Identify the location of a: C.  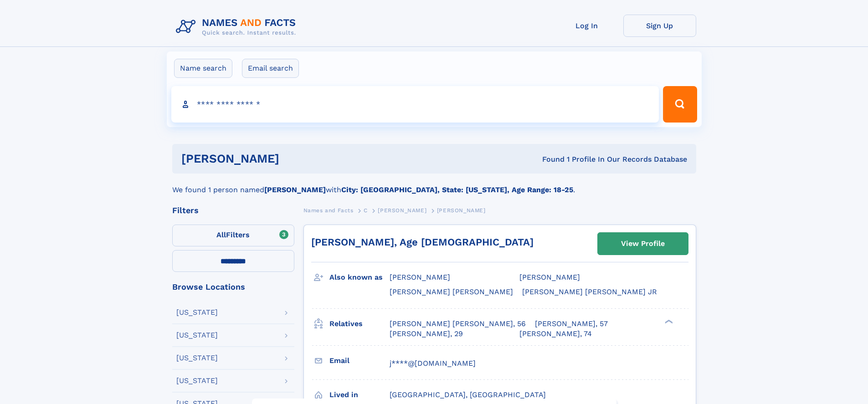
(365, 210).